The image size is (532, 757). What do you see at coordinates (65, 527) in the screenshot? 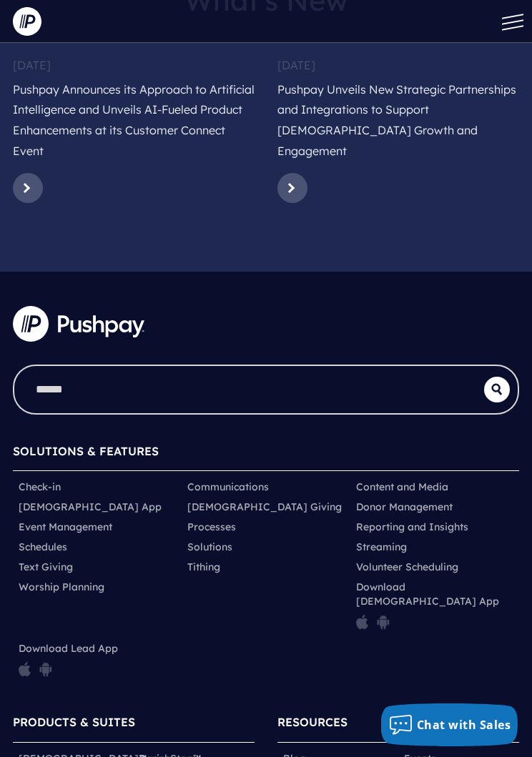
I see `a: Event Management` at bounding box center [65, 527].